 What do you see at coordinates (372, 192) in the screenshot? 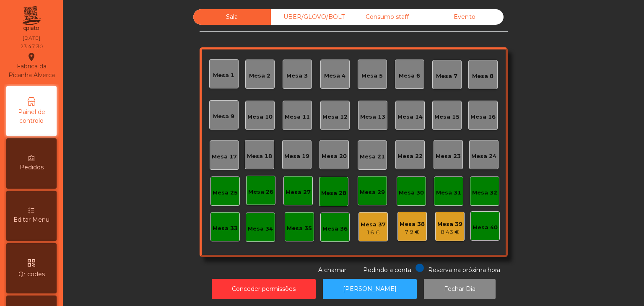
I see `div: Mesa 29` at bounding box center [372, 192].